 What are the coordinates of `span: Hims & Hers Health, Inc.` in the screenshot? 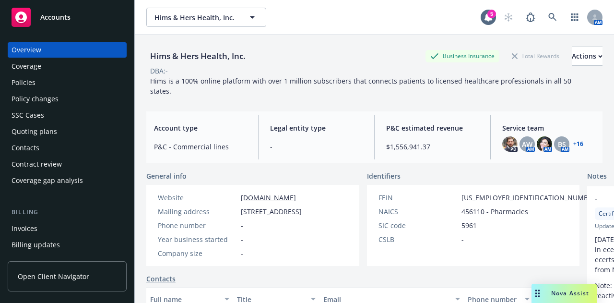 It's located at (196, 17).